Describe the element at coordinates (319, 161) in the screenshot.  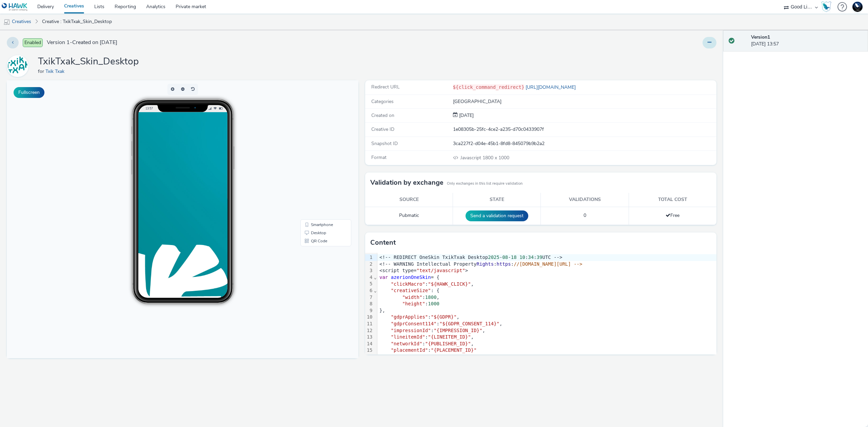
I see `li: QR Code` at that location.